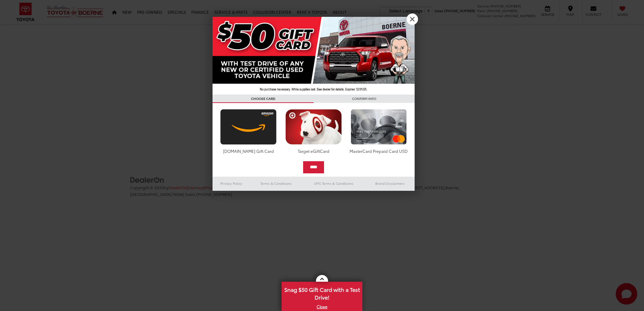  Describe the element at coordinates (379, 127) in the screenshot. I see `img: mastercard.png` at that location.